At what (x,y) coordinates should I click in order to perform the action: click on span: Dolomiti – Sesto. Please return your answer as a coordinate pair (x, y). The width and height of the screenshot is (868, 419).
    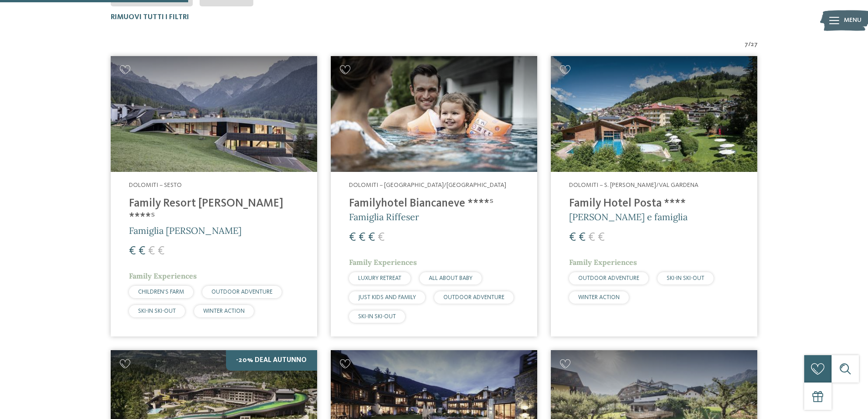
    Looking at the image, I should click on (156, 185).